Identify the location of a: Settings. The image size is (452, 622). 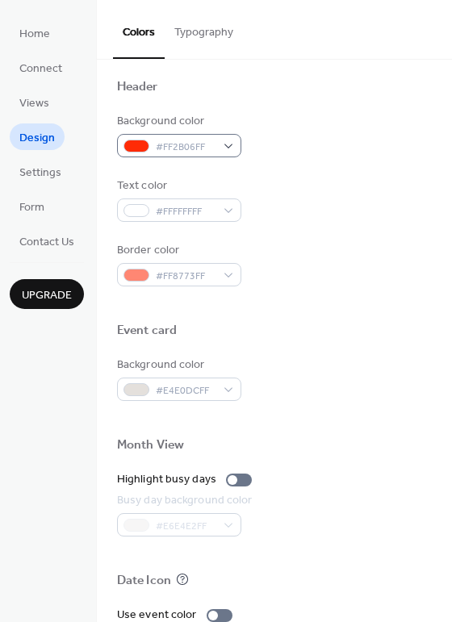
(40, 171).